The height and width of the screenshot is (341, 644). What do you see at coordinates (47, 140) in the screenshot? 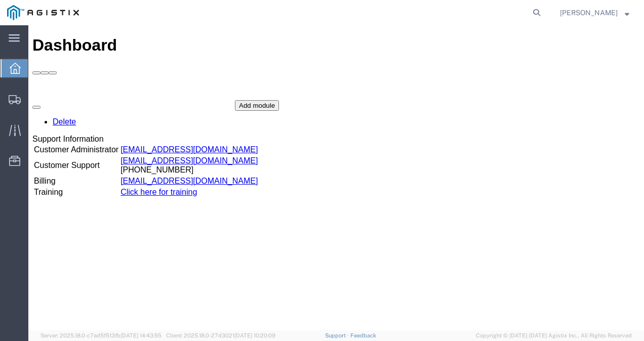
I see `td: Customer Support` at bounding box center [47, 140].